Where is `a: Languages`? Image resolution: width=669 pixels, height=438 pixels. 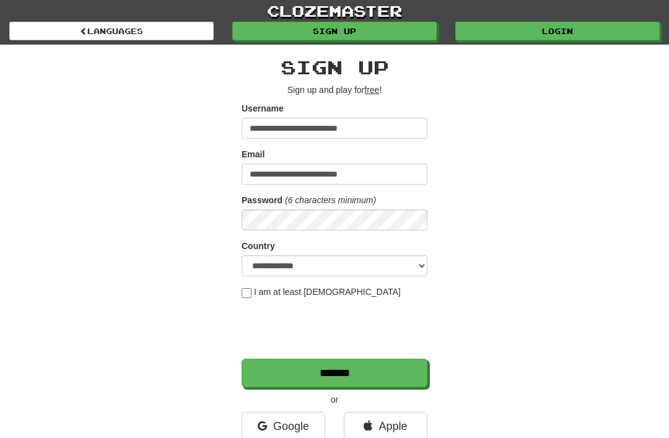 a: Languages is located at coordinates (112, 31).